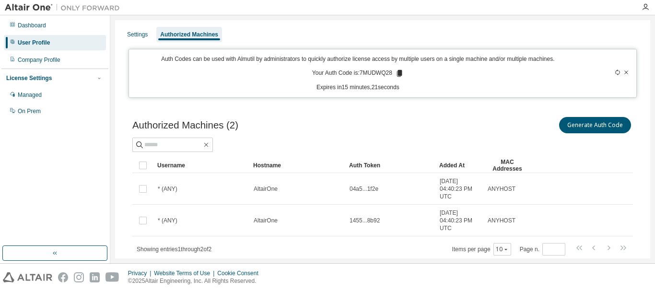  What do you see at coordinates (65, 8) in the screenshot?
I see `img: Altair One` at bounding box center [65, 8].